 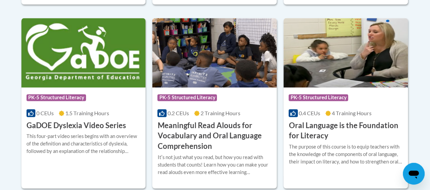 I want to click on span: 4 Training Hours, so click(x=351, y=113).